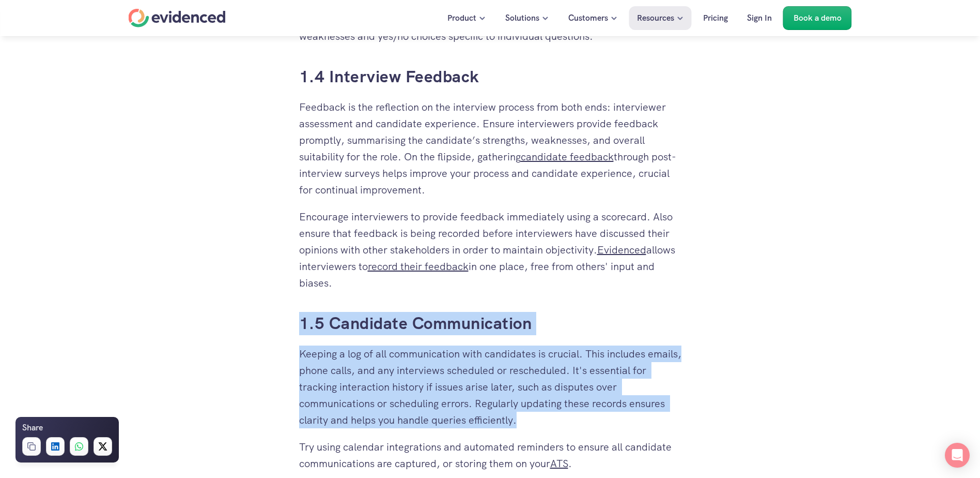 This screenshot has width=980, height=478. What do you see at coordinates (817, 18) in the screenshot?
I see `a: Book a demo` at bounding box center [817, 18].